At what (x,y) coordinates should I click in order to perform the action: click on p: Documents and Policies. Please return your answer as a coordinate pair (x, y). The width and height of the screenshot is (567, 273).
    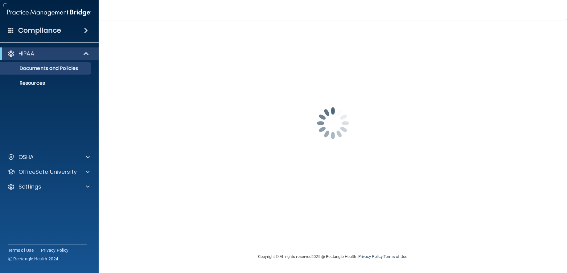
    Looking at the image, I should click on (46, 68).